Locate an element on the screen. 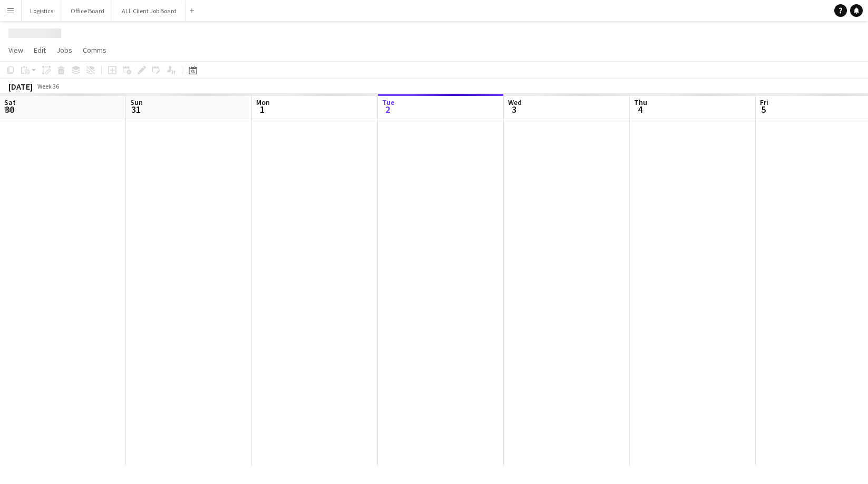 Image resolution: width=868 pixels, height=484 pixels. span: 3 is located at coordinates (514, 109).